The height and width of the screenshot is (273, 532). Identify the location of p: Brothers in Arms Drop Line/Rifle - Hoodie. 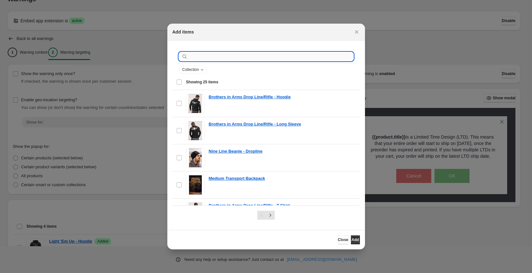
(250, 97).